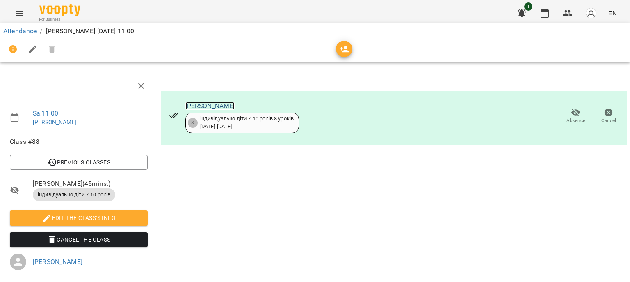 This screenshot has height=282, width=630. I want to click on span: Edit the class's Info, so click(79, 218).